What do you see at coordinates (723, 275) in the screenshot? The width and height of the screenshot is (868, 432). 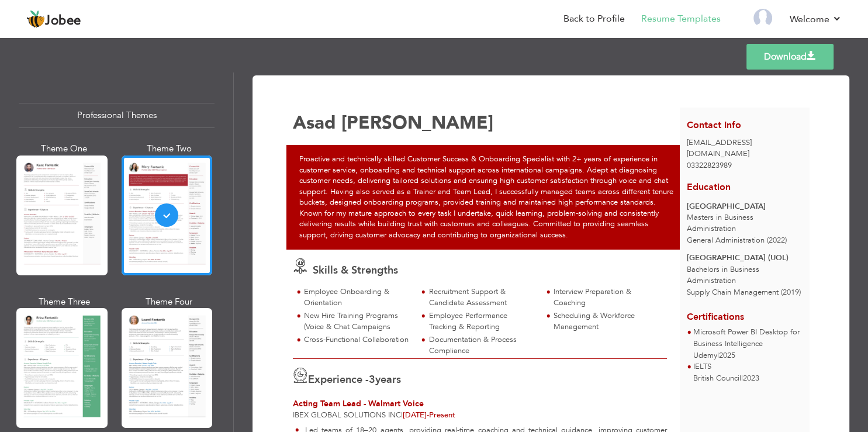 I see `span: Bachelors in Business Administration` at bounding box center [723, 275].